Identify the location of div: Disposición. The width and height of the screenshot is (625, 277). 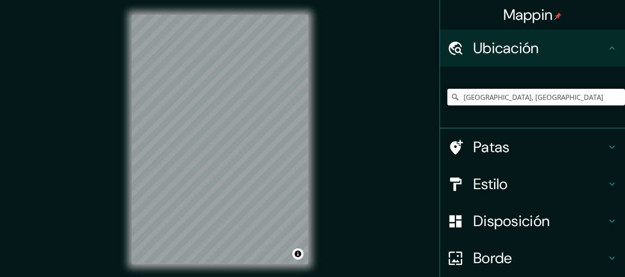
(533, 221).